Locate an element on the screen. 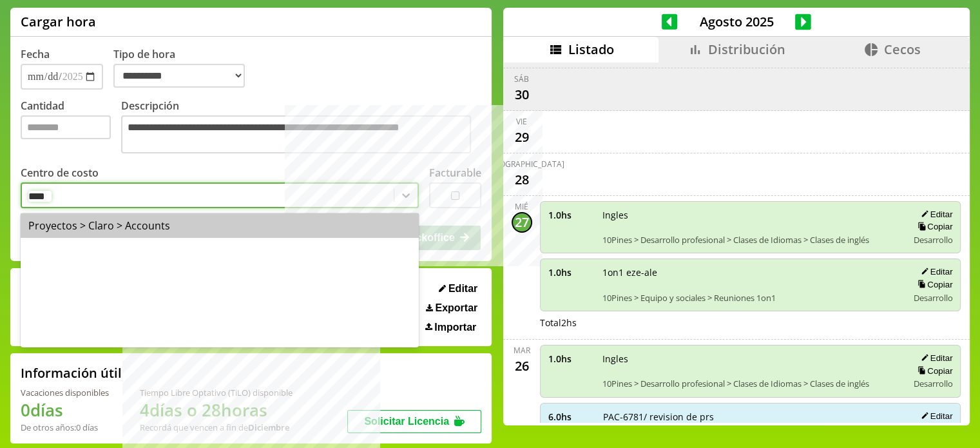  span: Cecos is located at coordinates (902, 49).